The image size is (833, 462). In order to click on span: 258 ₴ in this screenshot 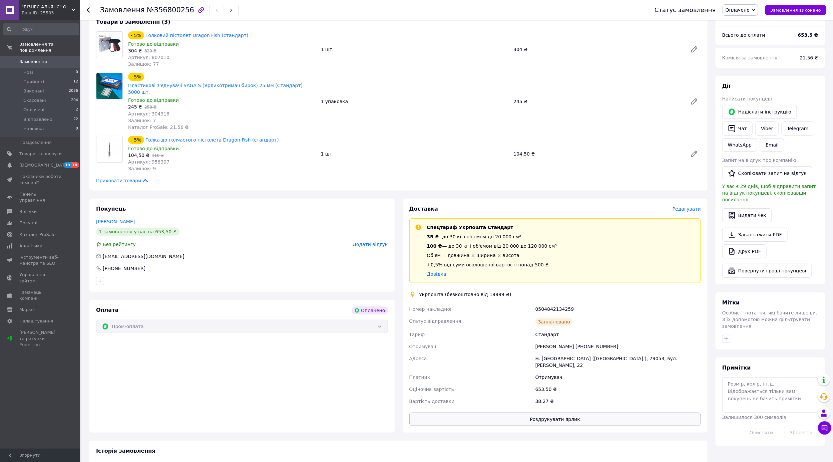, I will do `click(151, 107)`.